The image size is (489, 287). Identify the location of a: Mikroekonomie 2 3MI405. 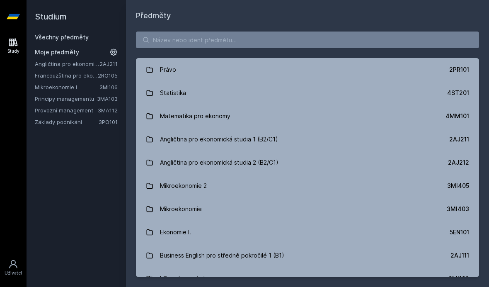
(307, 185).